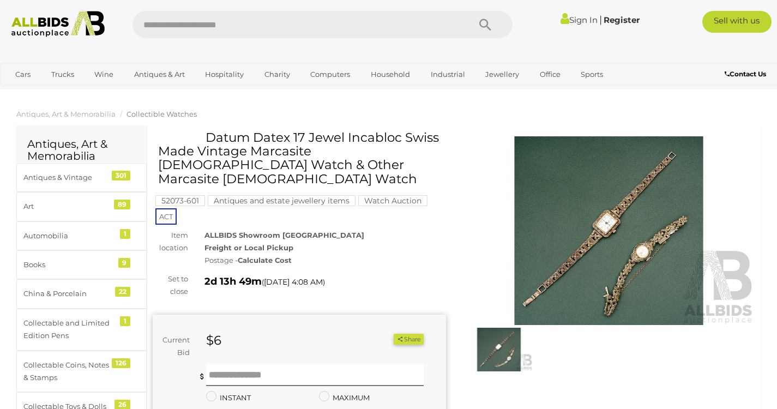 This screenshot has width=777, height=409. What do you see at coordinates (170, 285) in the screenshot?
I see `div: Set to close` at bounding box center [170, 285].